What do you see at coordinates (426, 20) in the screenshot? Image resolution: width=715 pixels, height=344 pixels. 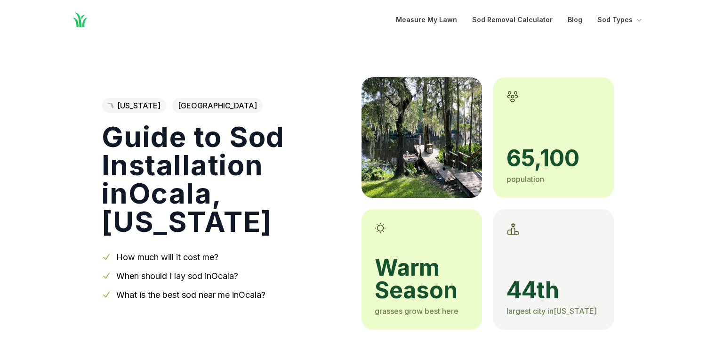 I see `a: Measure My Lawn` at bounding box center [426, 20].